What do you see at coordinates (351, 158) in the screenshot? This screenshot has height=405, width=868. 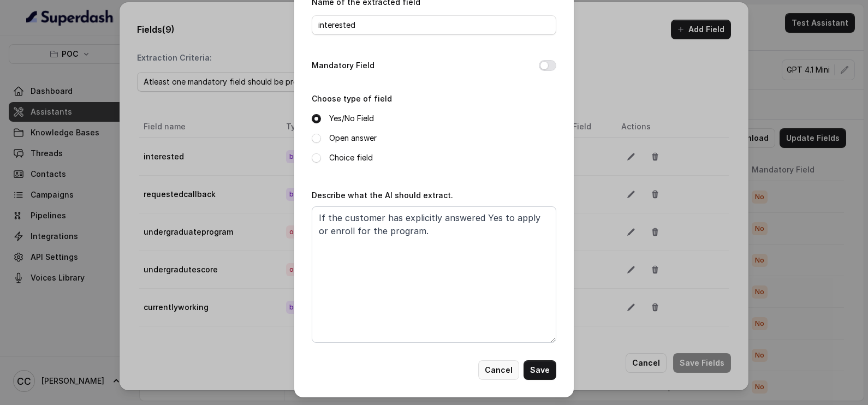 I see `label: Choice field` at bounding box center [351, 158].